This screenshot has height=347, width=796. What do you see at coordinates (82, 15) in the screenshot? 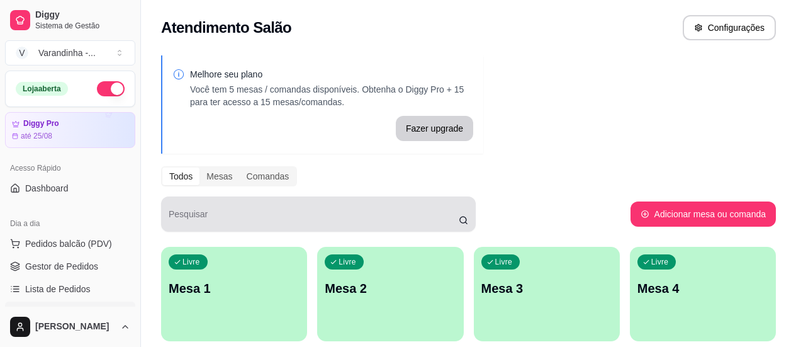
I see `span: Diggy` at bounding box center [82, 15].